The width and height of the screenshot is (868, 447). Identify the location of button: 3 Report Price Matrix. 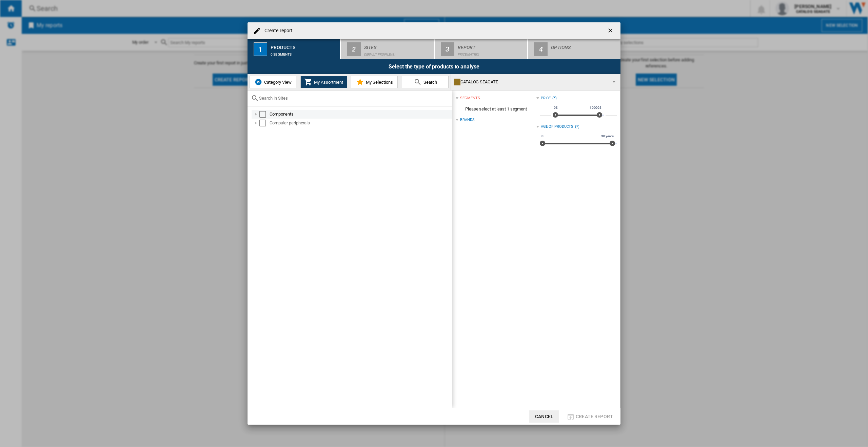
(481, 49).